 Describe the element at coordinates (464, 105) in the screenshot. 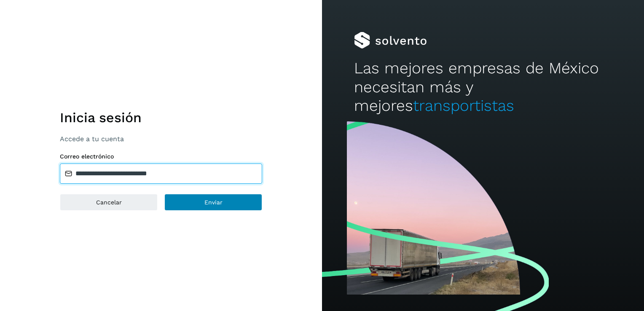

I see `span: transportistas` at that location.